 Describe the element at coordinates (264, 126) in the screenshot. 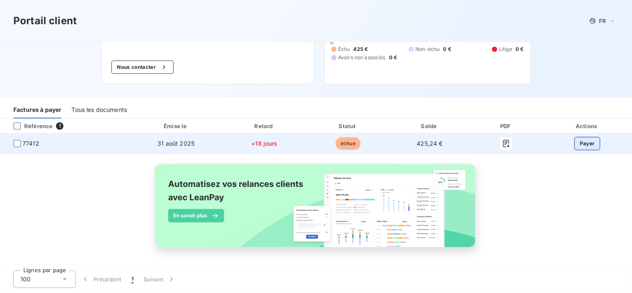

I see `div: Retard` at that location.